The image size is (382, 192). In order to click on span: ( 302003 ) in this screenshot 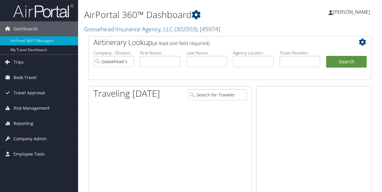, I will do `click(186, 29)`.